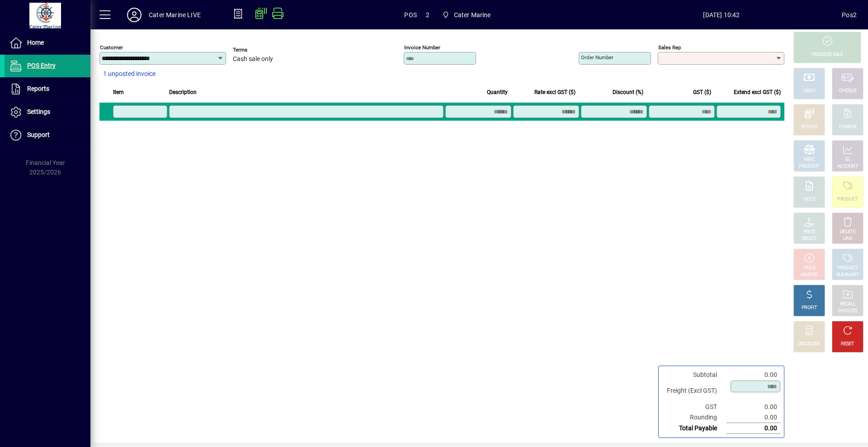 Image resolution: width=868 pixels, height=447 pixels. What do you see at coordinates (47, 43) in the screenshot?
I see `a: Home` at bounding box center [47, 43].